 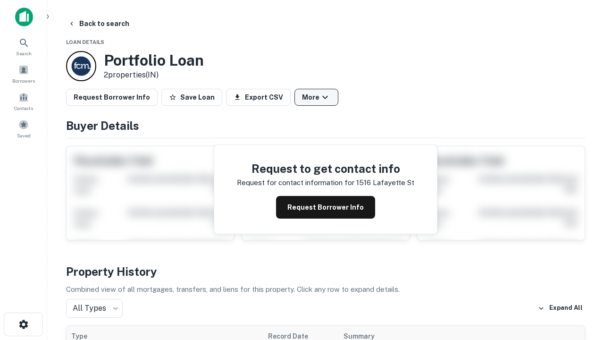 I want to click on h3: Portfolio Loan, so click(x=154, y=60).